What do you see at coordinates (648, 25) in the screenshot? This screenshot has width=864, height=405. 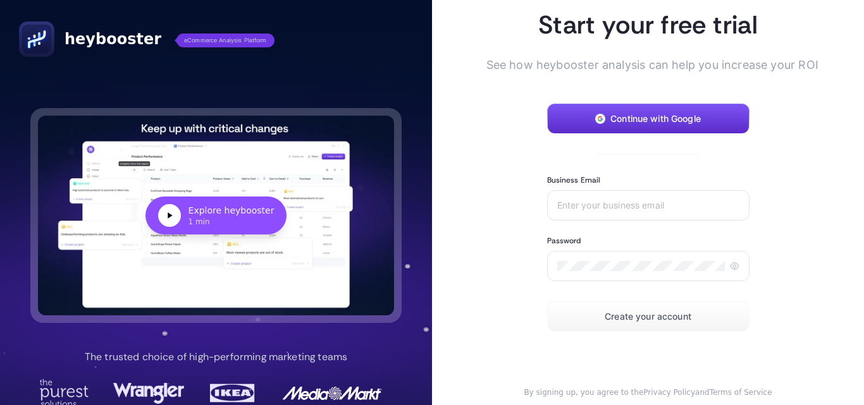 I see `h1: Start your free trial` at bounding box center [648, 25].